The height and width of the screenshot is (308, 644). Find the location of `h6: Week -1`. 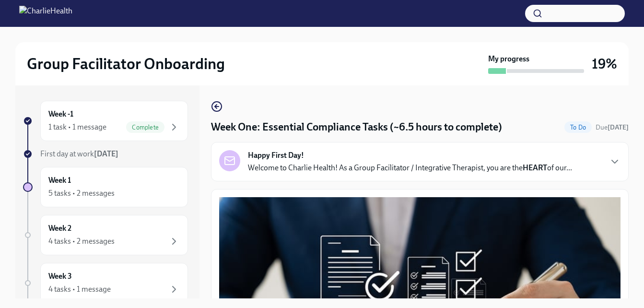

h6: Week -1 is located at coordinates (61, 114).